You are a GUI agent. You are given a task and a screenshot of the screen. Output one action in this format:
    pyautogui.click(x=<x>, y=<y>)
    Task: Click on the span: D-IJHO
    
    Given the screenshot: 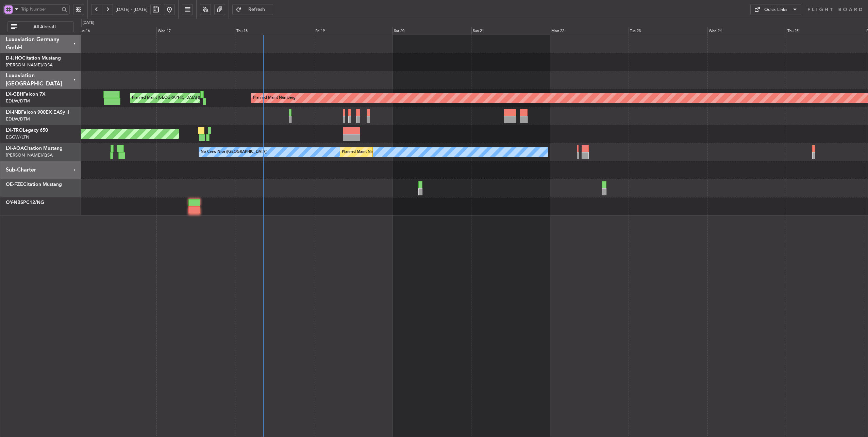 What is the action you would take?
    pyautogui.click(x=14, y=58)
    